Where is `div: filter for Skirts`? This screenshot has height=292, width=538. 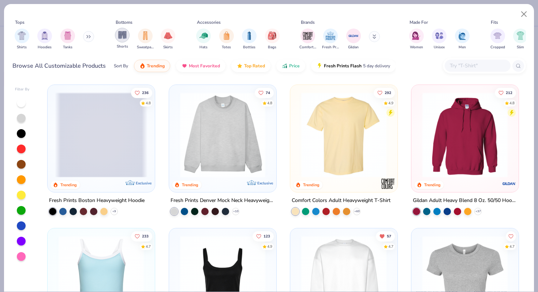
div: filter for Skirts is located at coordinates (168, 39).